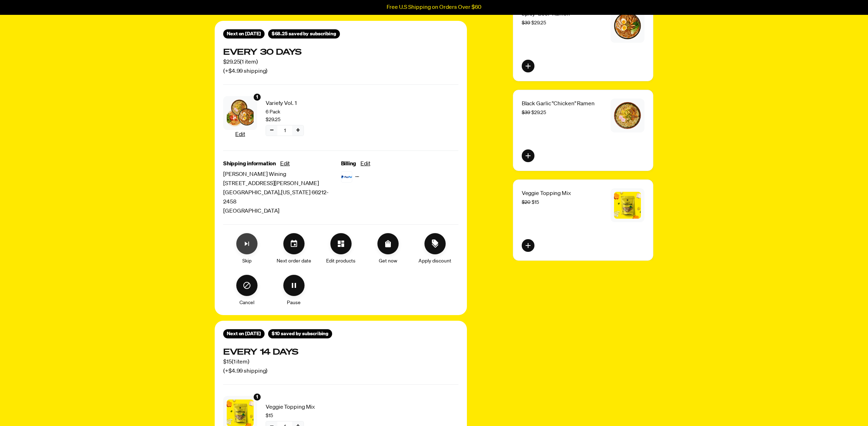 The height and width of the screenshot is (426, 868). I want to click on button: Pause, so click(294, 285).